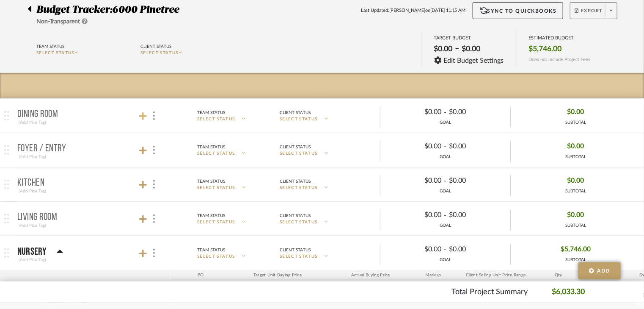  Describe the element at coordinates (560, 59) in the screenshot. I see `span: Does not include Project Fees` at that location.